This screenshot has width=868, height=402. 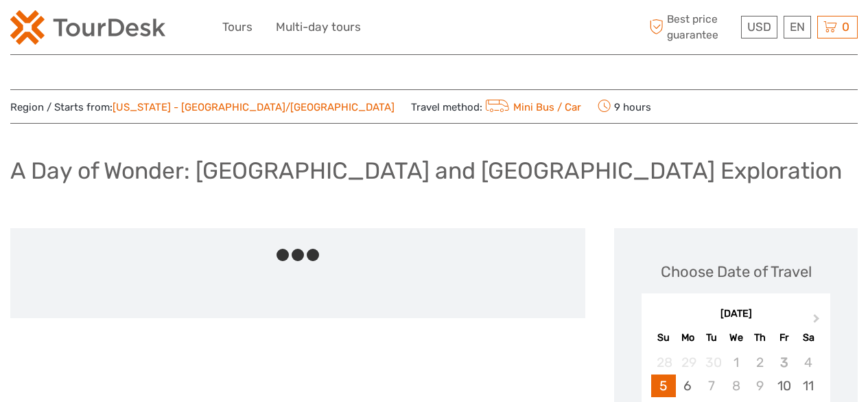 I want to click on a: Mini Bus / Car, so click(x=532, y=107).